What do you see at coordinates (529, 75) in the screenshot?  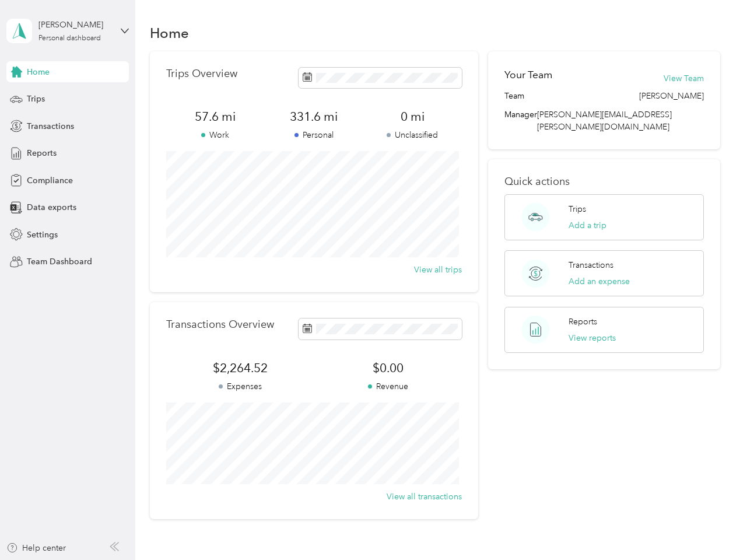 I see `h2: Your Team` at bounding box center [529, 75].